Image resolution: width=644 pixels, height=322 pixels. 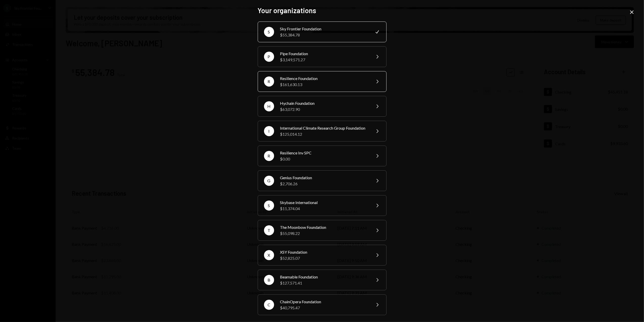 I want to click on div: Skybase International, so click(x=324, y=202).